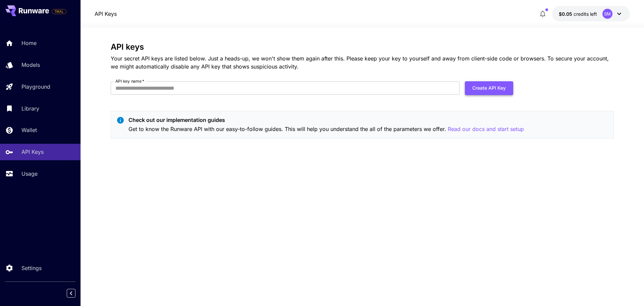 The image size is (644, 306). I want to click on button: $0.05SM, so click(591, 14).